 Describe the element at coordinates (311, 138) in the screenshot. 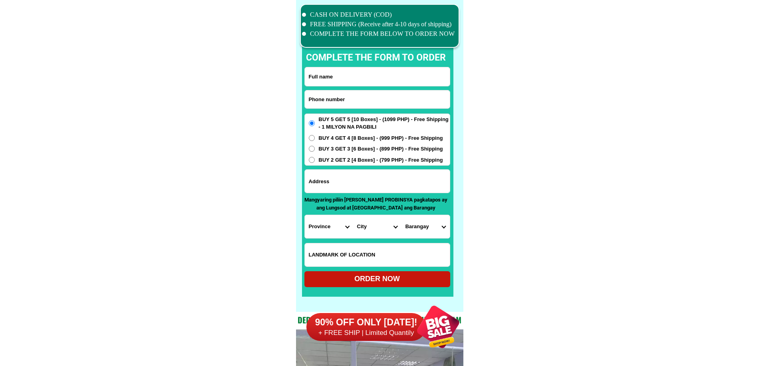

I see `input: BUY 4 GET 4 [8 Boxes] - (999 PHP) - Free Shipping` at that location.